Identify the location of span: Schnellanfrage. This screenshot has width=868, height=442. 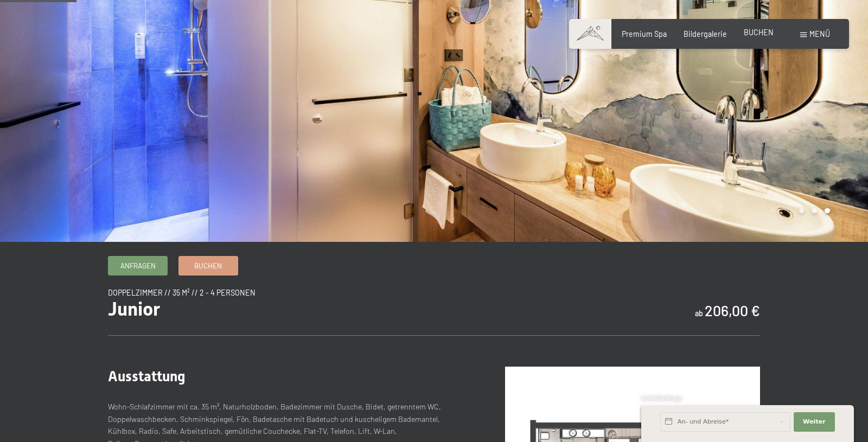
(662, 397).